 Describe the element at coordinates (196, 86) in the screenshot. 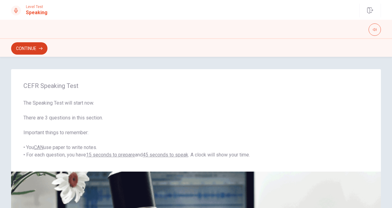

I see `span: CEFR Speaking Test` at that location.